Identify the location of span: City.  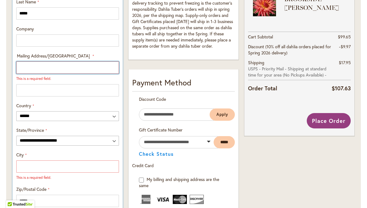
(20, 155).